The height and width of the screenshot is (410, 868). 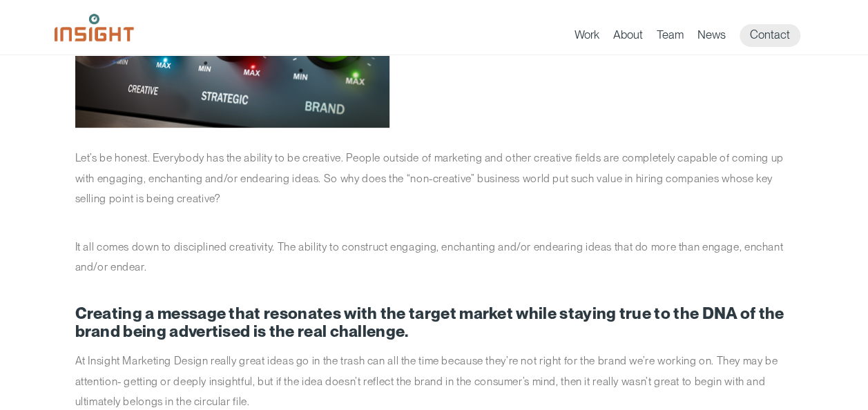 What do you see at coordinates (669, 37) in the screenshot?
I see `a: Team` at bounding box center [669, 37].